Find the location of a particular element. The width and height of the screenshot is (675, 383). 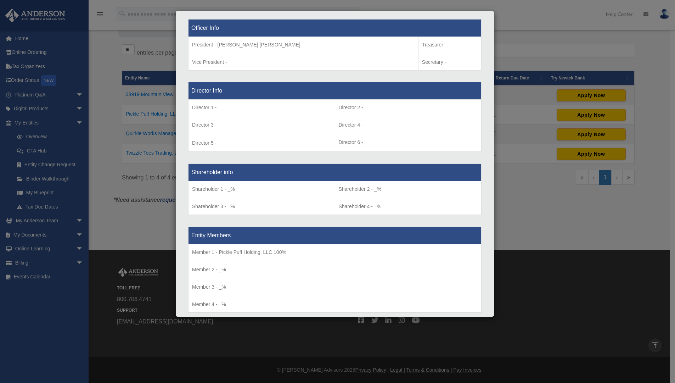

th: Officer Info is located at coordinates (335, 28).